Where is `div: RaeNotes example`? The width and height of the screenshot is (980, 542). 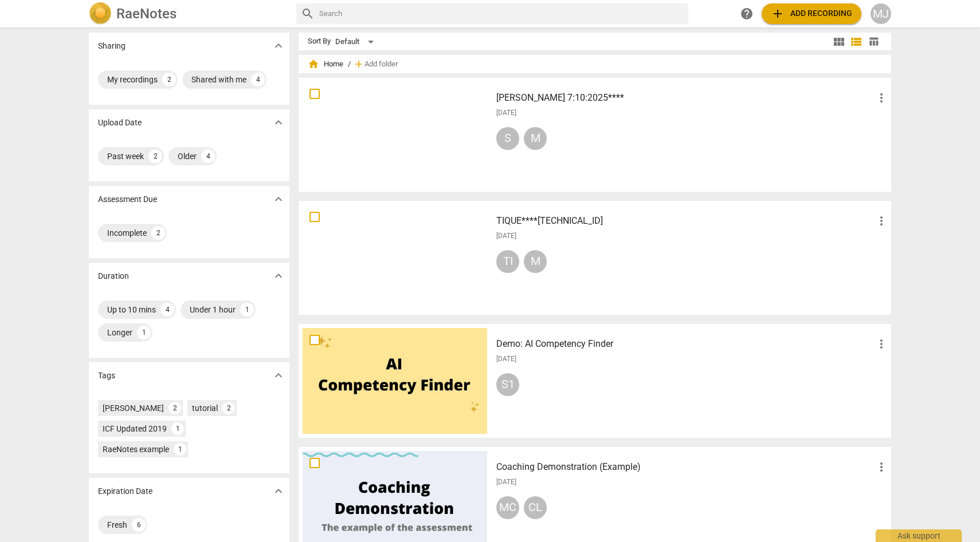 div: RaeNotes example is located at coordinates (136, 449).